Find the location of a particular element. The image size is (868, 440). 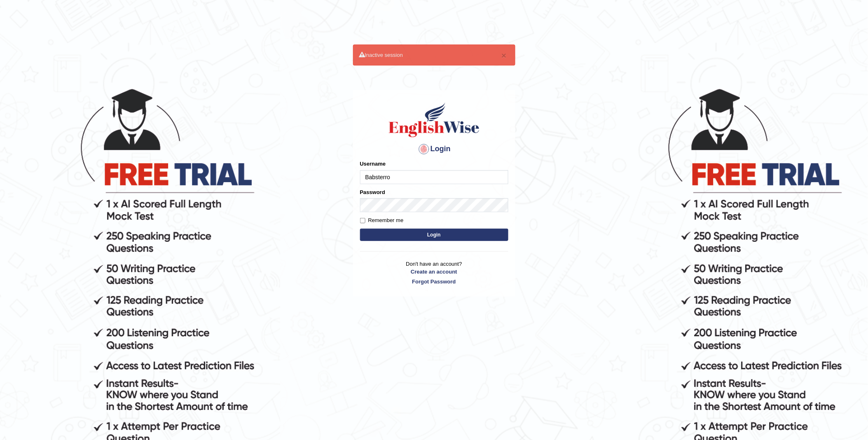

a: Forgot Password is located at coordinates (434, 282).